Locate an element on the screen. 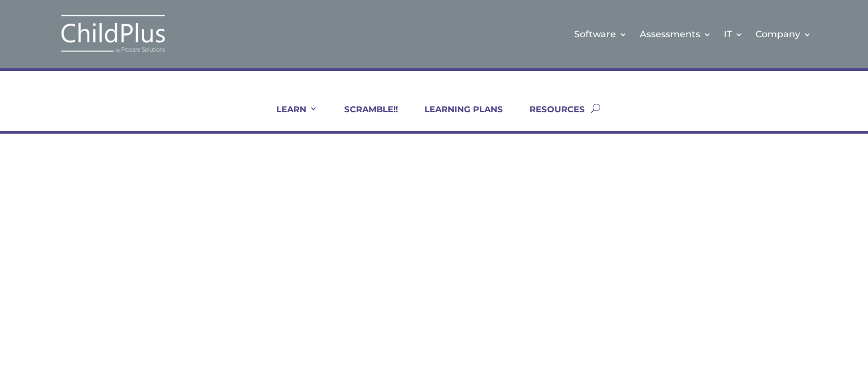 The height and width of the screenshot is (392, 868). a: Company is located at coordinates (783, 34).